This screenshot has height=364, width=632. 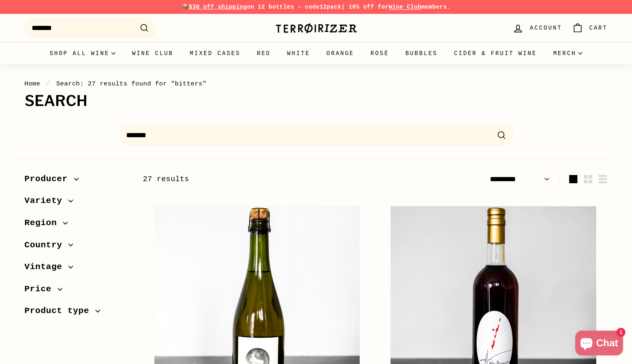 I want to click on span: Producer, so click(x=49, y=179).